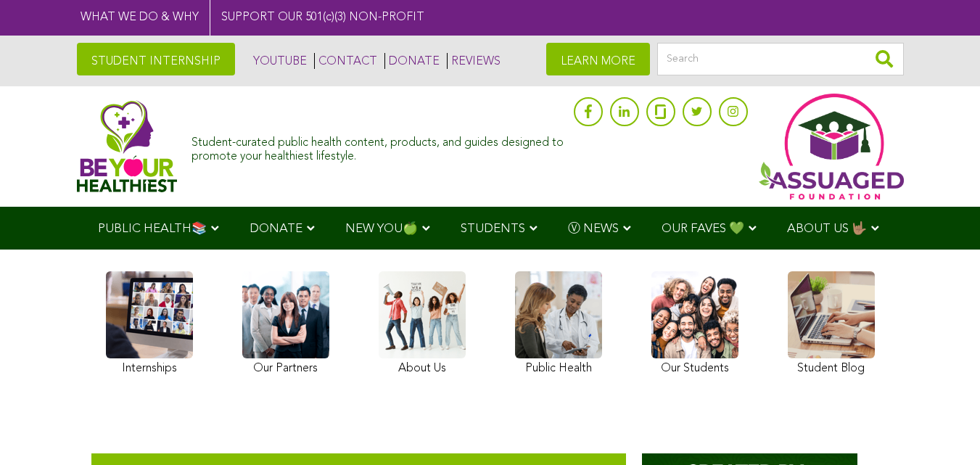 Image resolution: width=980 pixels, height=465 pixels. I want to click on a: DONATE, so click(412, 61).